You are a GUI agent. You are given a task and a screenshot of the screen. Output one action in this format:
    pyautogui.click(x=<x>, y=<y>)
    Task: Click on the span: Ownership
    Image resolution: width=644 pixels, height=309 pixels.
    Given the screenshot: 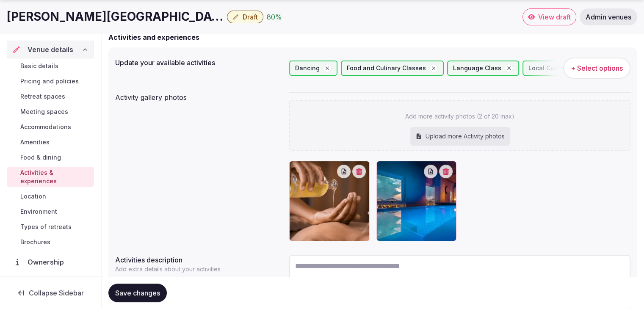 What is the action you would take?
    pyautogui.click(x=47, y=262)
    